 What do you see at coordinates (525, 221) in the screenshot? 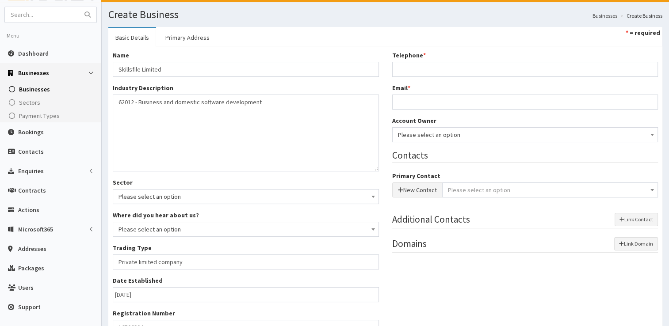
I see `legend: Additional Contacts` at bounding box center [525, 221].